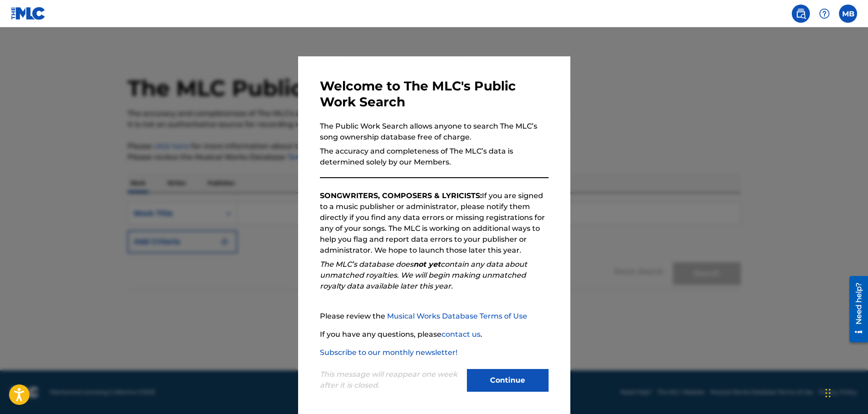 The width and height of the screenshot is (868, 414). Describe the element at coordinates (16, 36) in the screenshot. I see `div: Open Resource Center` at that location.